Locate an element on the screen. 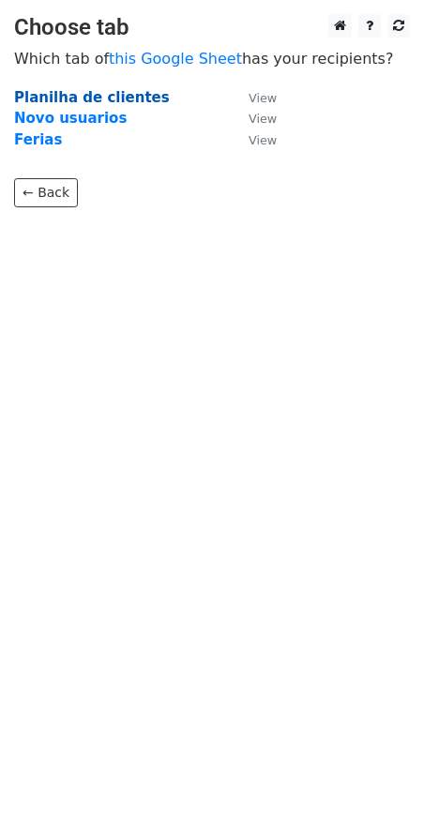 The height and width of the screenshot is (833, 424). div: Widget de chat is located at coordinates (377, 788).